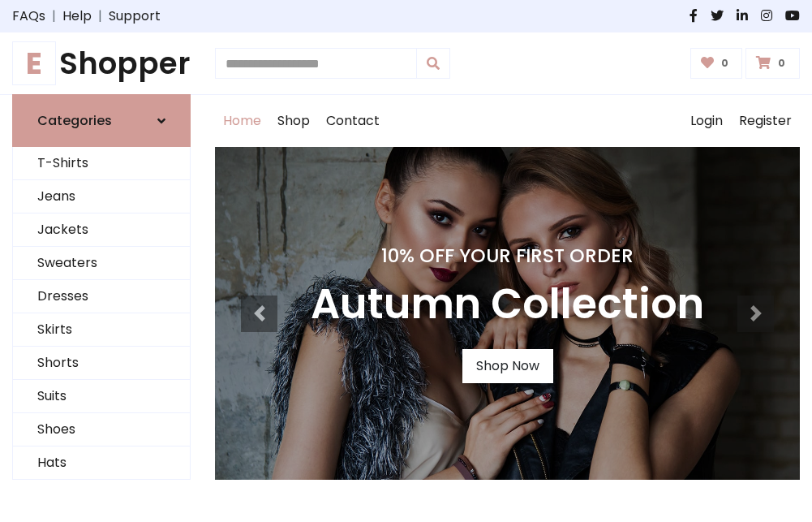  I want to click on a: Shorts, so click(102, 363).